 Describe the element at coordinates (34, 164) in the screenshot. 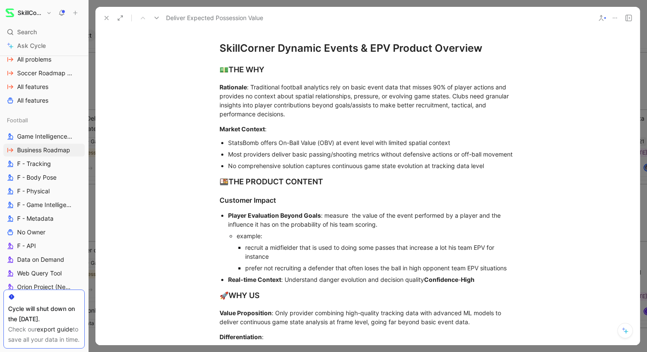

I see `span: F - Tracking` at that location.